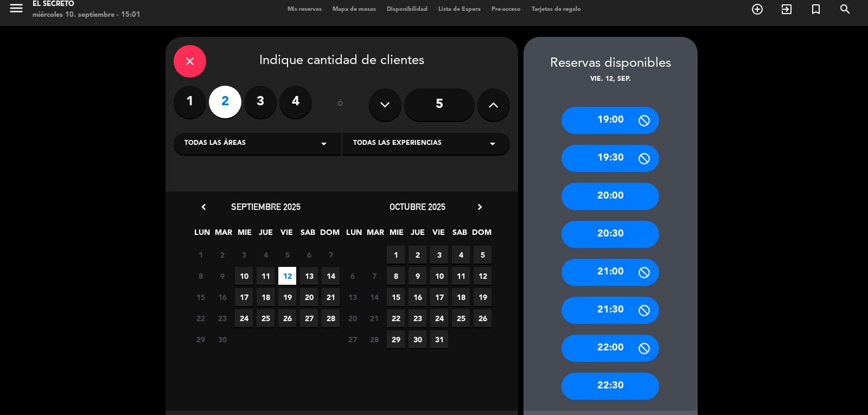 The width and height of the screenshot is (868, 415). What do you see at coordinates (611, 310) in the screenshot?
I see `div: 21:30` at bounding box center [611, 310].